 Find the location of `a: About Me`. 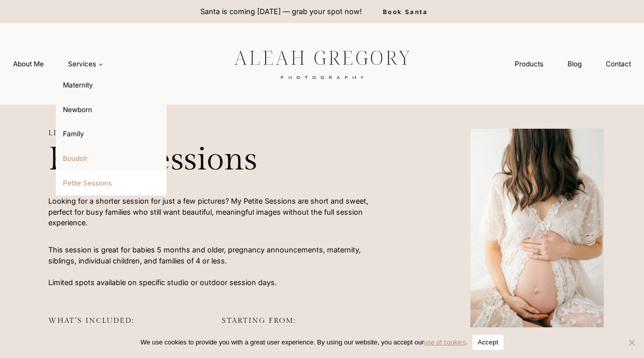

a: About Me is located at coordinates (28, 64).